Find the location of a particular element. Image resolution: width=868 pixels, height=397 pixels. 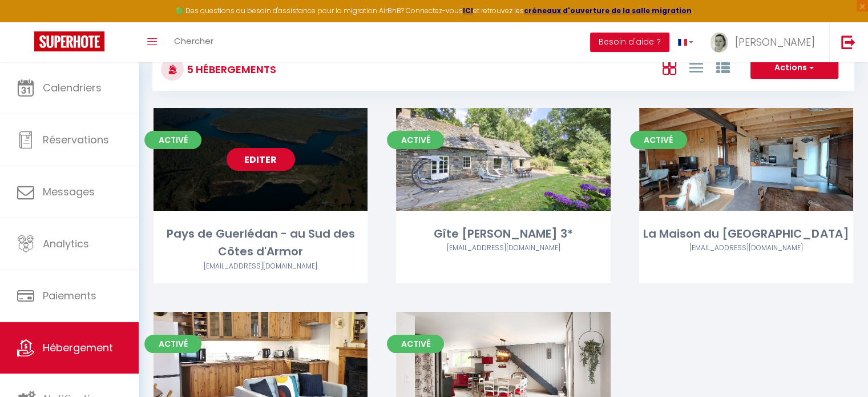

a: Vue en Liste is located at coordinates (696, 67).